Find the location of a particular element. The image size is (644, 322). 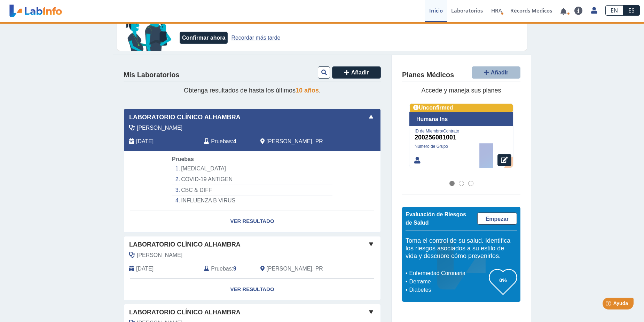

span: Olivera Morales, Jonathan is located at coordinates (159, 128).